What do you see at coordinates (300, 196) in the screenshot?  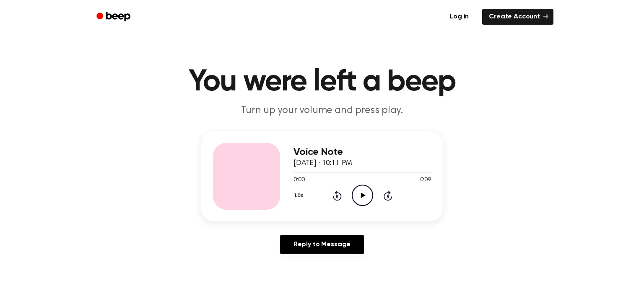 I see `button: 1.0x` at bounding box center [300, 196].